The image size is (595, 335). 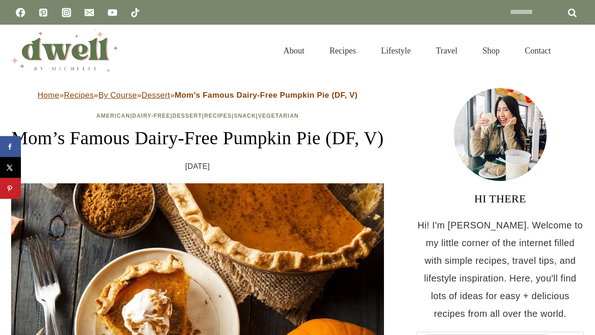 What do you see at coordinates (576, 51) in the screenshot?
I see `button: View Search Form` at bounding box center [576, 51].